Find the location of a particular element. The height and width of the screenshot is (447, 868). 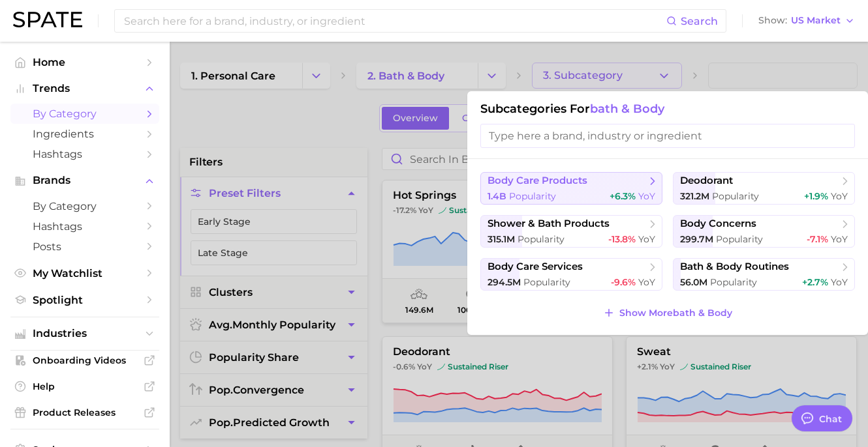

span: Show More bath & body is located at coordinates (675, 313).